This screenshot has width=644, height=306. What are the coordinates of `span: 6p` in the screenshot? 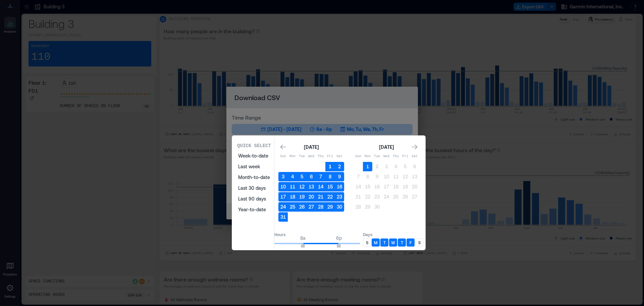 It's located at (339, 238).